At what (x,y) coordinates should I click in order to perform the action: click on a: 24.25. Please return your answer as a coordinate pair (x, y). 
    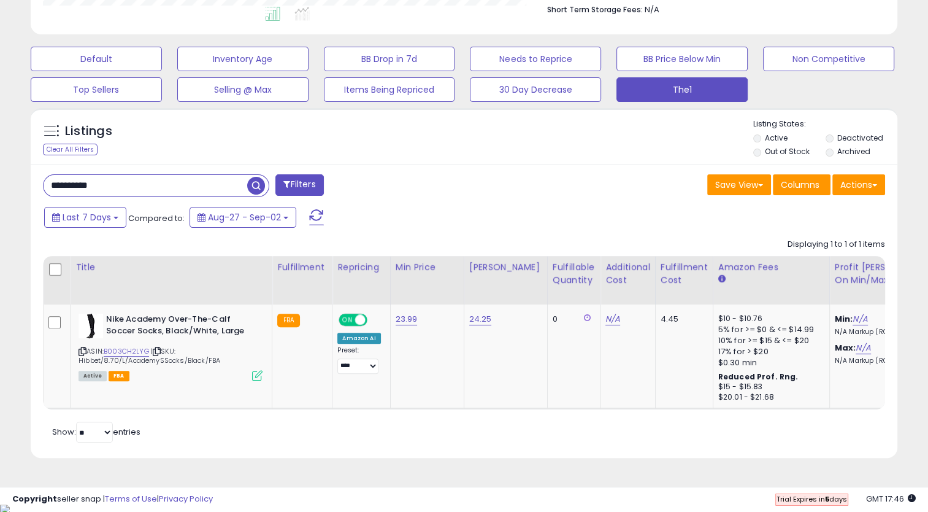
    Looking at the image, I should click on (480, 319).